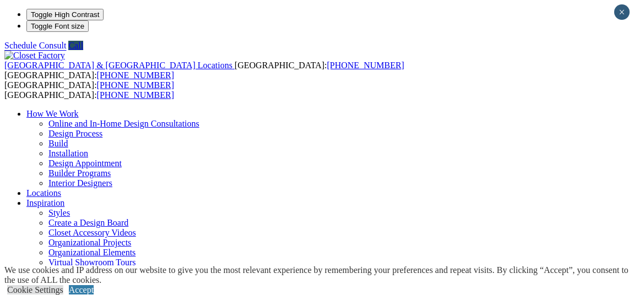 The image size is (634, 295). Describe the element at coordinates (90, 242) in the screenshot. I see `a: Organizational Projects` at that location.